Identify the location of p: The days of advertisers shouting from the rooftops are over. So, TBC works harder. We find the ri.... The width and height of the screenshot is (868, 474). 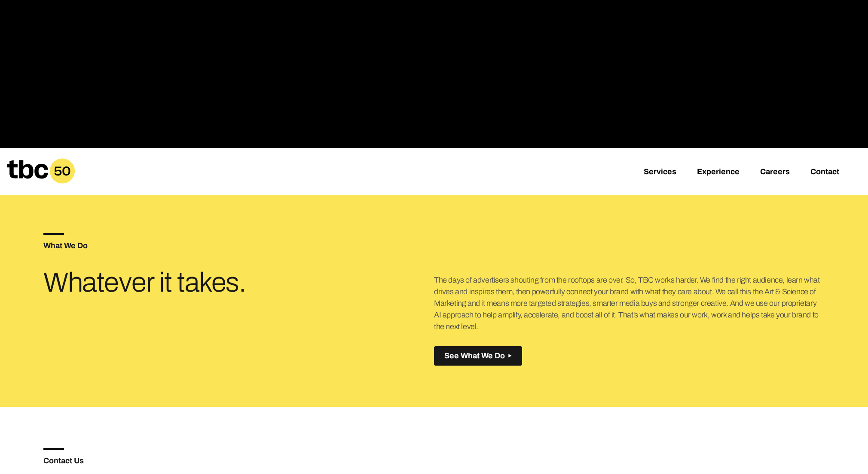
(630, 303).